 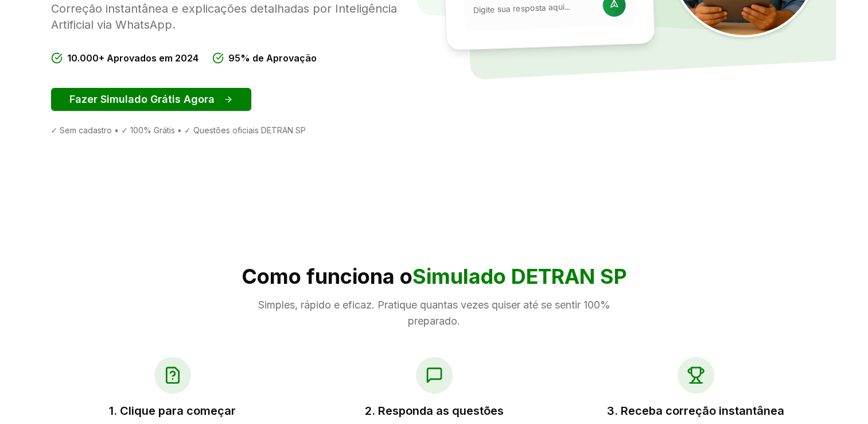 I want to click on h3: 1. Clique para começar, so click(x=172, y=410).